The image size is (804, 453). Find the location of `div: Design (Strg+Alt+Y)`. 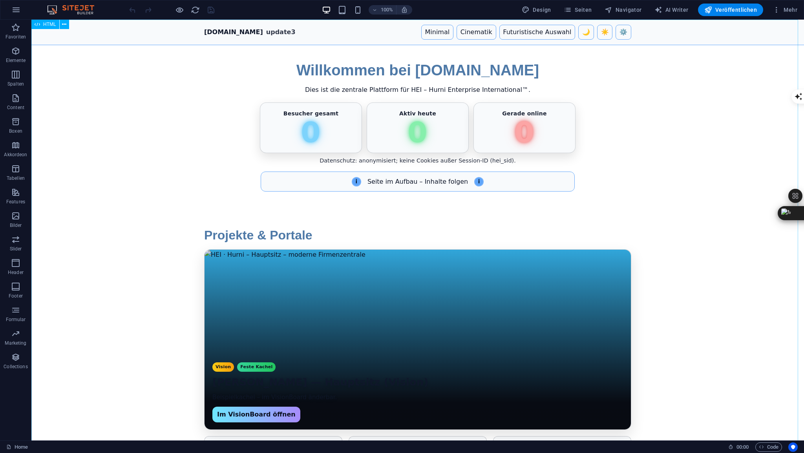

div: Design (Strg+Alt+Y) is located at coordinates (536, 10).